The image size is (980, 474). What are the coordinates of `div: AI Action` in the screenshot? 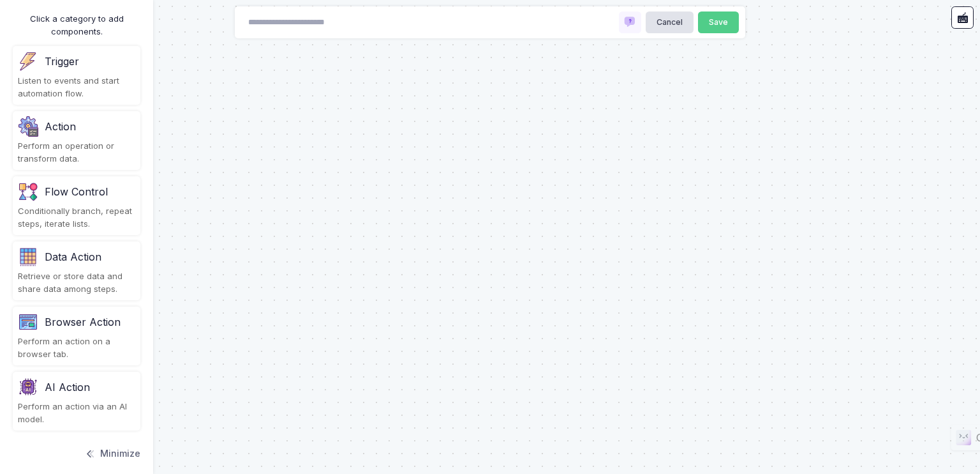 It's located at (67, 387).